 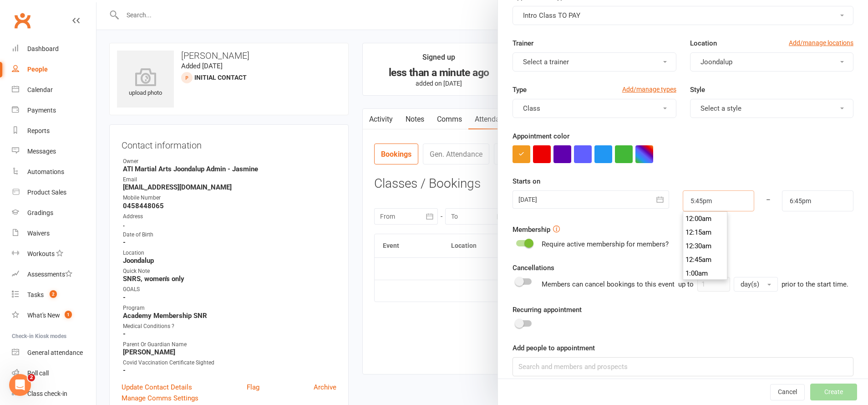 I want to click on a: Waivers, so click(x=54, y=233).